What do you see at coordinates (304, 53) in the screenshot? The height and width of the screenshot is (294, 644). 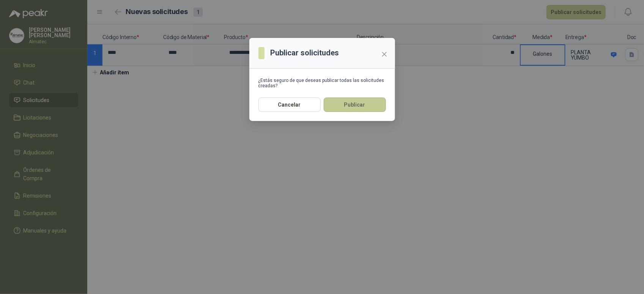 I see `h3: Publicar solicitudes` at bounding box center [304, 53].